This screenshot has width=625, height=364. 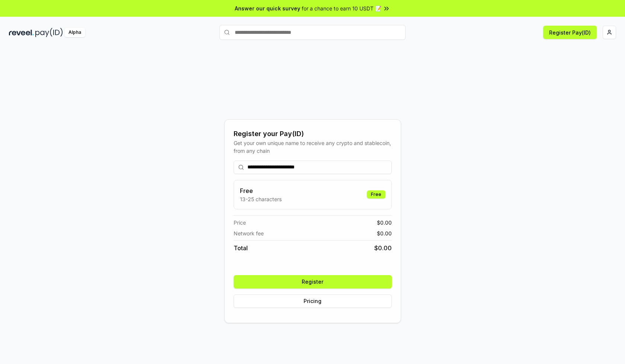 I want to click on img: reveel_dark, so click(x=21, y=32).